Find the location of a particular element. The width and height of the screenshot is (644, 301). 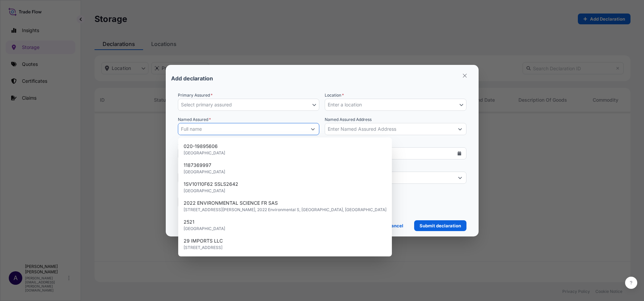

p: Submit declaration is located at coordinates (440, 226).